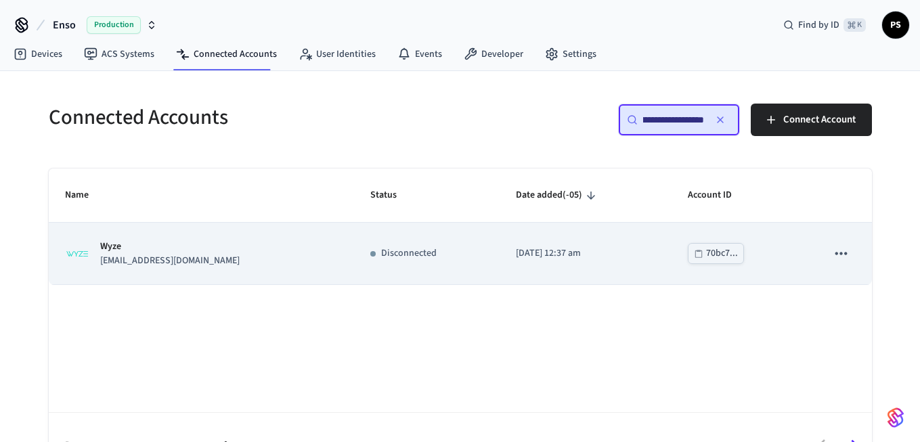 Image resolution: width=920 pixels, height=442 pixels. Describe the element at coordinates (64, 25) in the screenshot. I see `span: Enso` at that location.